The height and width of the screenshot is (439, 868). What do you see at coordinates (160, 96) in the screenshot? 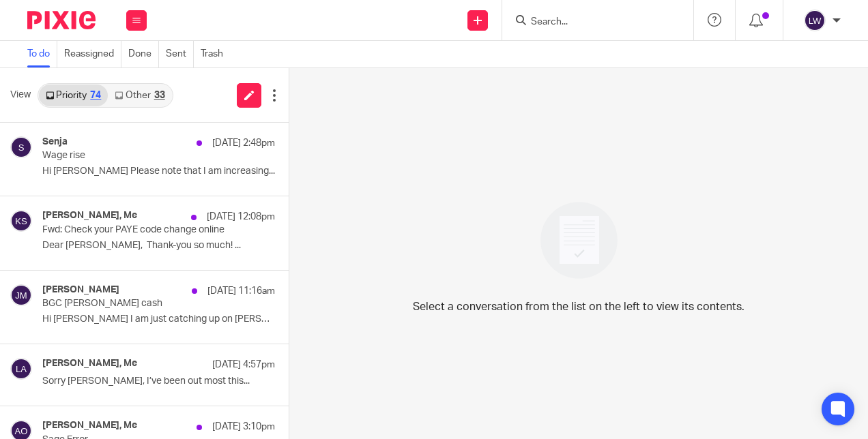
I see `div: 33` at bounding box center [160, 96].